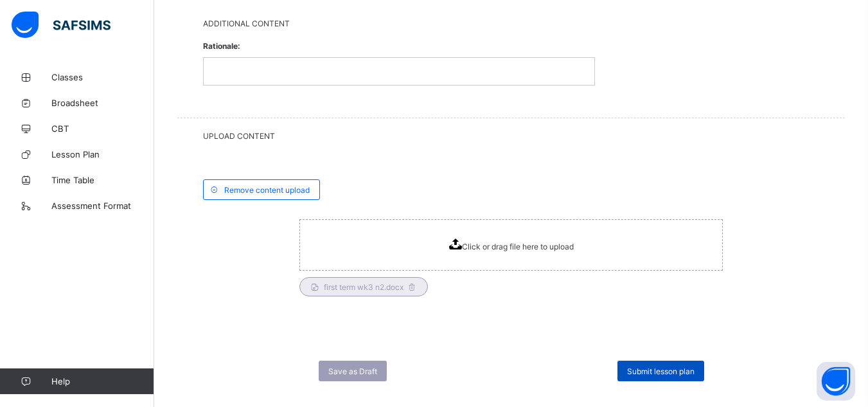  Describe the element at coordinates (103, 128) in the screenshot. I see `span: CBT` at that location.